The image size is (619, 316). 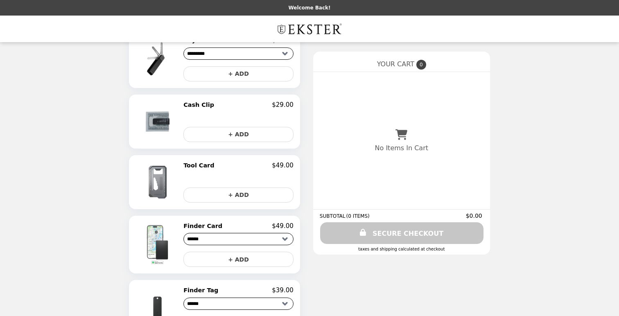 What do you see at coordinates (357, 216) in the screenshot?
I see `span: ( 0 ITEMS )` at bounding box center [357, 216].